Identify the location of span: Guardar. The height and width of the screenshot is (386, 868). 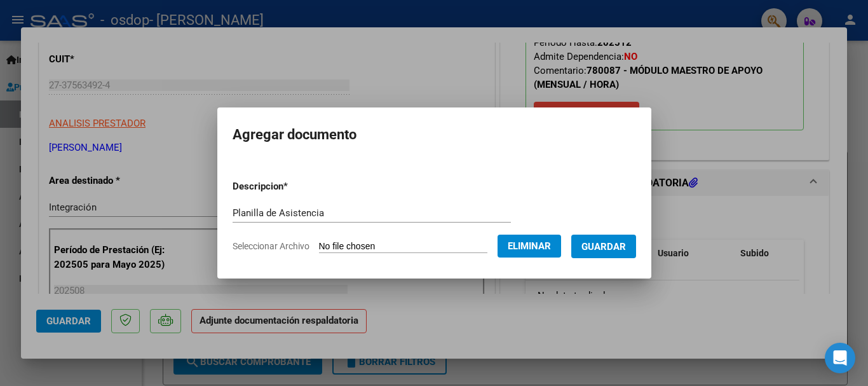
(604, 247).